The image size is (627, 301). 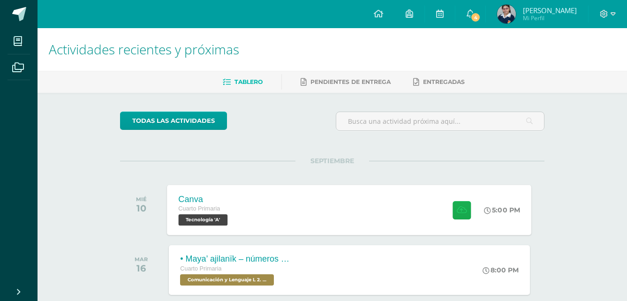 I want to click on div: 5:00 PM, so click(x=502, y=210).